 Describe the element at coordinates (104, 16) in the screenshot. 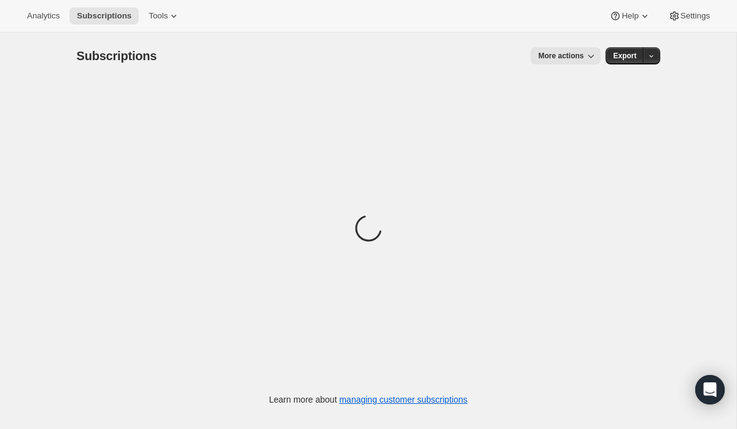

I see `button: Subscriptions` at that location.